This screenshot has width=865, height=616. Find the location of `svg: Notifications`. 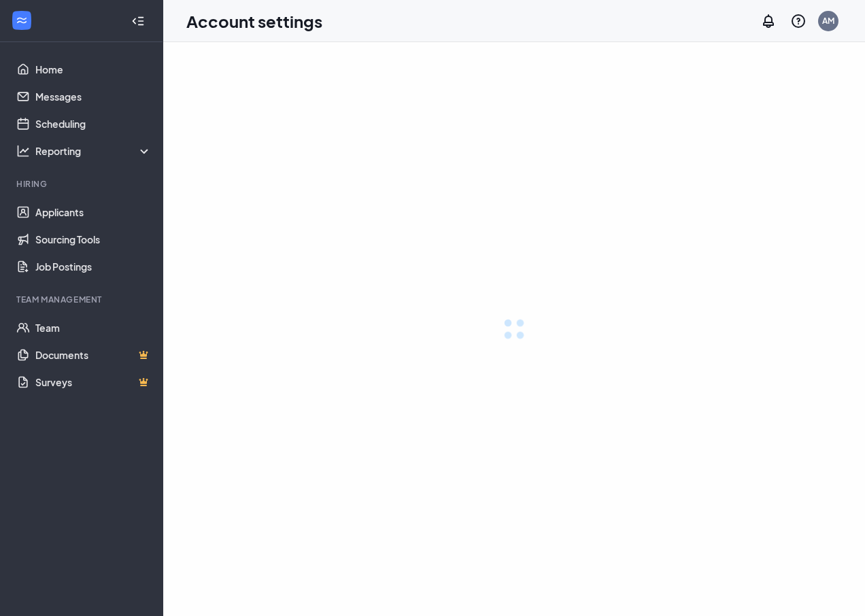

svg: Notifications is located at coordinates (769, 21).